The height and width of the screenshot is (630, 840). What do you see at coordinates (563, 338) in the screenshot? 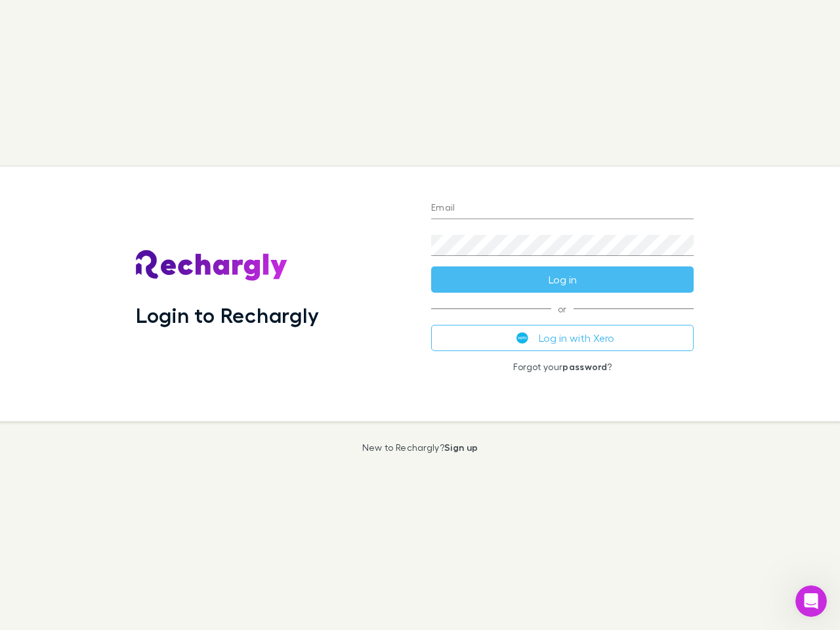
I see `button: Log in with Xero` at bounding box center [563, 338].